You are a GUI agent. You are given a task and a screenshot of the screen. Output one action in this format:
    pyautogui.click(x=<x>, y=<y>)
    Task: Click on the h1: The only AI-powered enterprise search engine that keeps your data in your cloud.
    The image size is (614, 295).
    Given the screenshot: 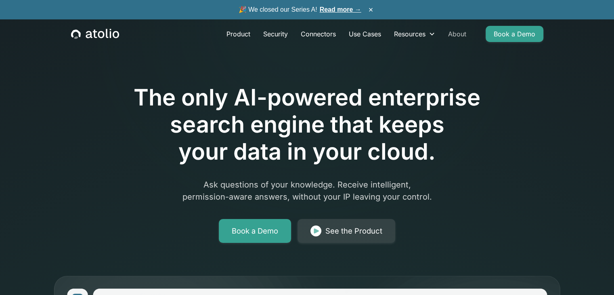 What is the action you would take?
    pyautogui.click(x=307, y=125)
    